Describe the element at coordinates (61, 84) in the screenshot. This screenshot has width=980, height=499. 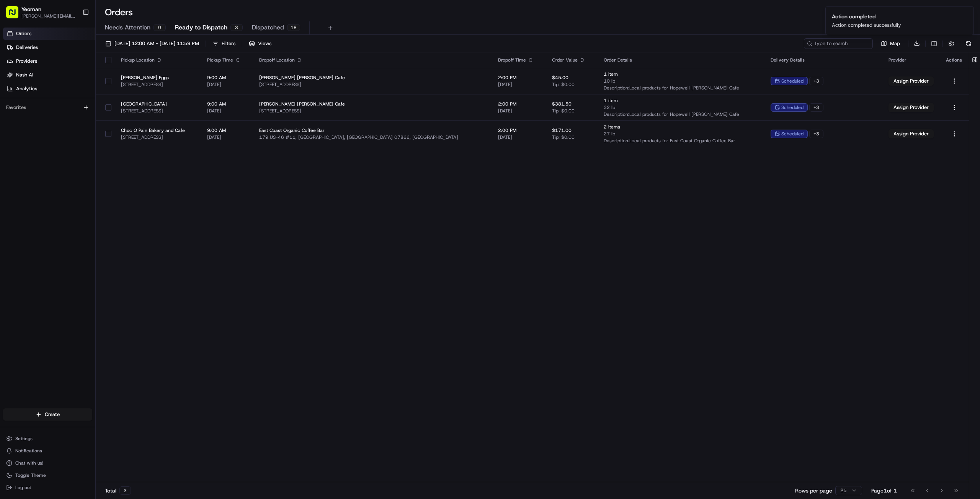
I see `div: We're available if you need us!` at that location.